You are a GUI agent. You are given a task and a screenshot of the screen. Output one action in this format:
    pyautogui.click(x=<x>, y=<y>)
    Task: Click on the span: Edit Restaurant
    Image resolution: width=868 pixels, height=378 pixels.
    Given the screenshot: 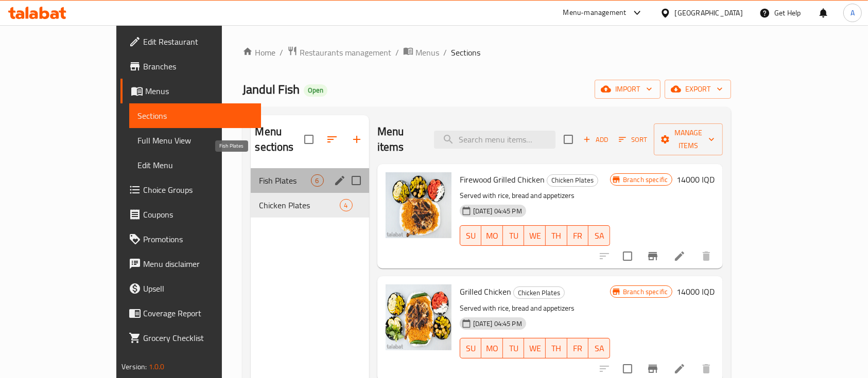 What is the action you would take?
    pyautogui.click(x=198, y=42)
    